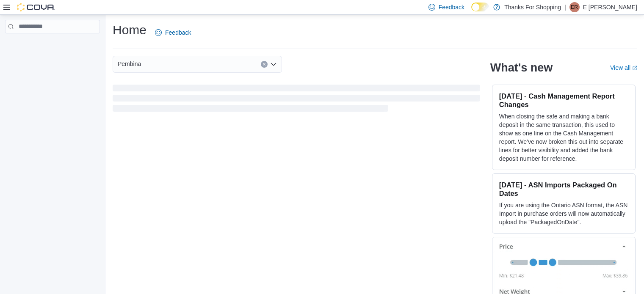  I want to click on div: E Robert, so click(575, 7).